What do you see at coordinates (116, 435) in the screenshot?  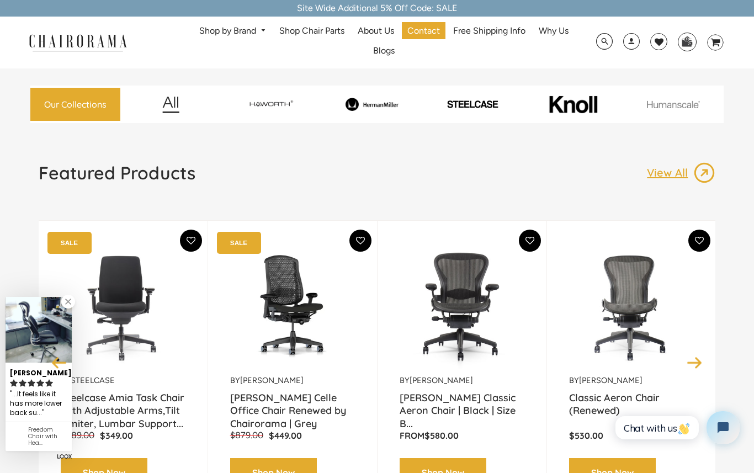 I see `span: $349.00` at bounding box center [116, 435].